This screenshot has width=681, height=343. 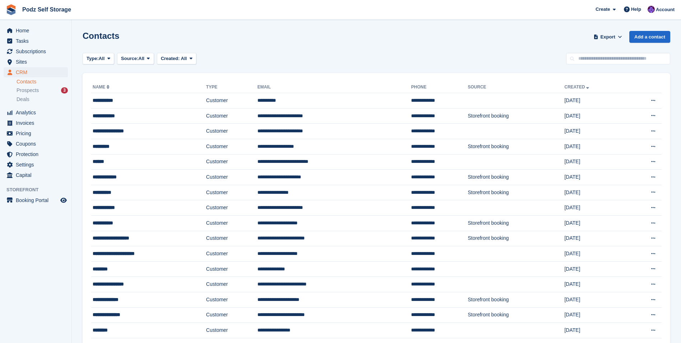 I want to click on img: Jawed Chowdhary, so click(x=651, y=9).